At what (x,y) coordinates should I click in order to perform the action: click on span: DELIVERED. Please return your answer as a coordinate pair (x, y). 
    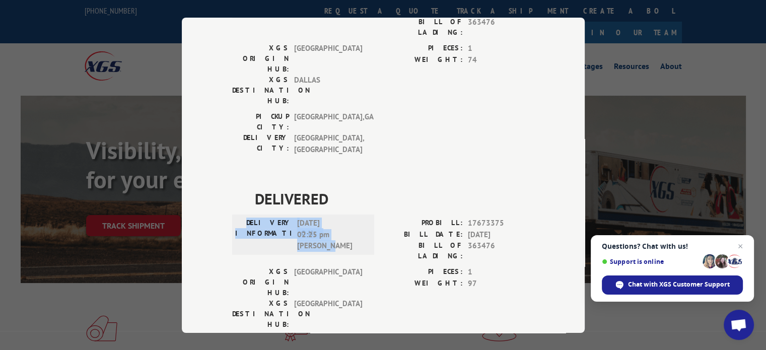
    Looking at the image, I should click on (394, 198).